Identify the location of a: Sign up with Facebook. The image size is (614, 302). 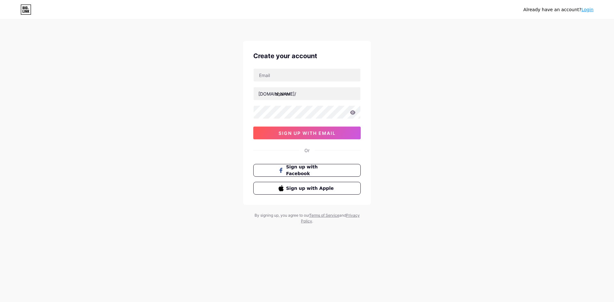
(307, 170).